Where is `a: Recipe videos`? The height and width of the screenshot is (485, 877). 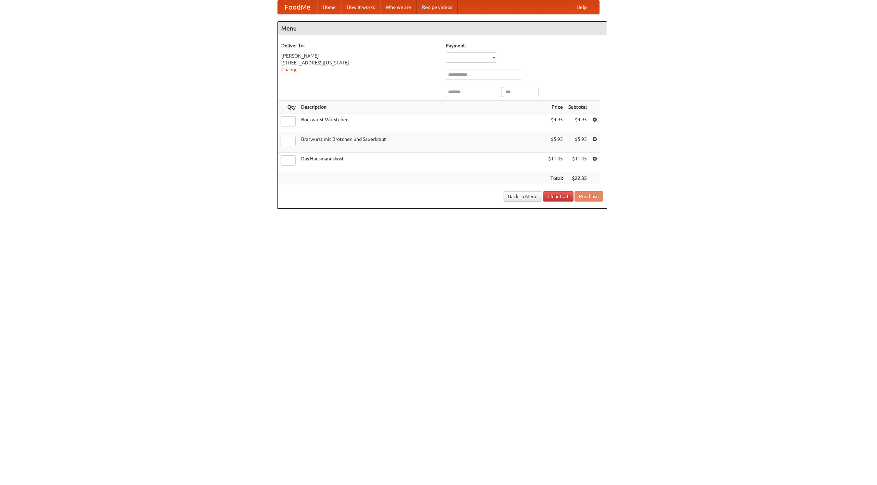 a: Recipe videos is located at coordinates (437, 7).